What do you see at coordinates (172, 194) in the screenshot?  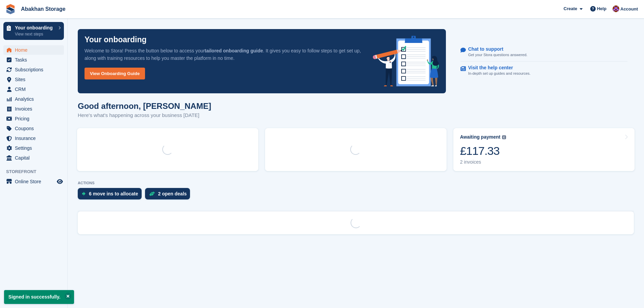 I see `div: 2 open deals` at bounding box center [172, 194].